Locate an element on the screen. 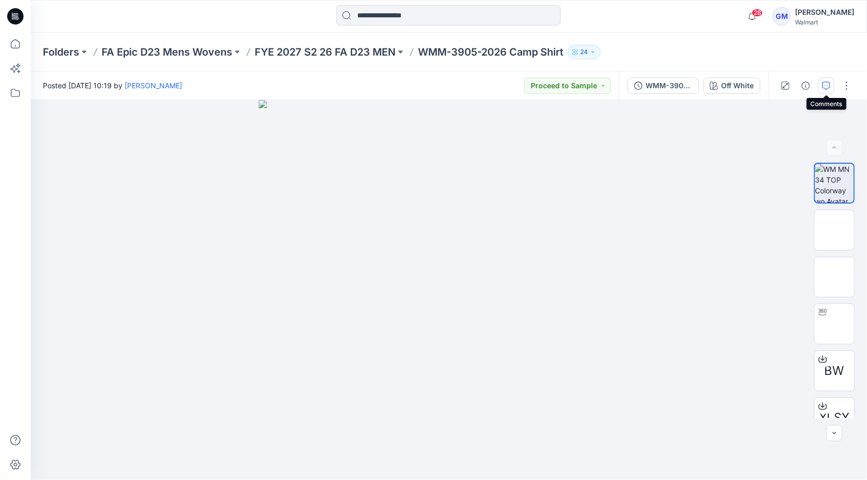 The height and width of the screenshot is (480, 867). button: Details is located at coordinates (806, 86).